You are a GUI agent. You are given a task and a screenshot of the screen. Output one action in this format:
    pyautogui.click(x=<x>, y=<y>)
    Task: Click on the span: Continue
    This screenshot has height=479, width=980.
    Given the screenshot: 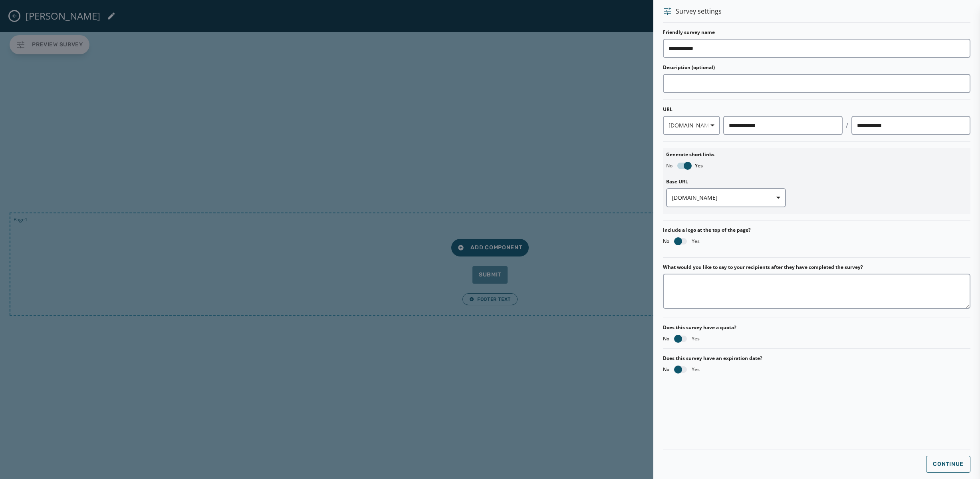 What is the action you would take?
    pyautogui.click(x=948, y=464)
    